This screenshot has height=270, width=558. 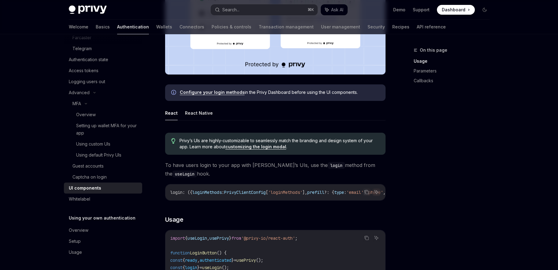 I want to click on span: PrivyClientConfig, so click(x=245, y=192).